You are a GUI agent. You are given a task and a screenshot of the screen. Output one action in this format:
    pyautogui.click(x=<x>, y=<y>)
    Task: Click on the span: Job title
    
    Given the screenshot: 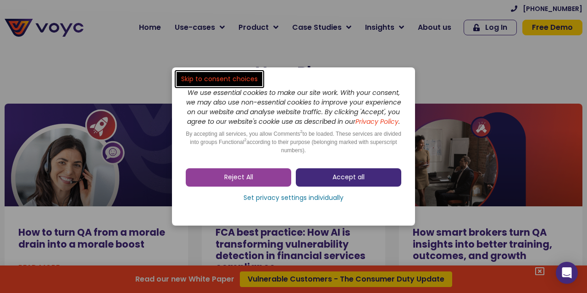 What is the action you would take?
    pyautogui.click(x=135, y=79)
    